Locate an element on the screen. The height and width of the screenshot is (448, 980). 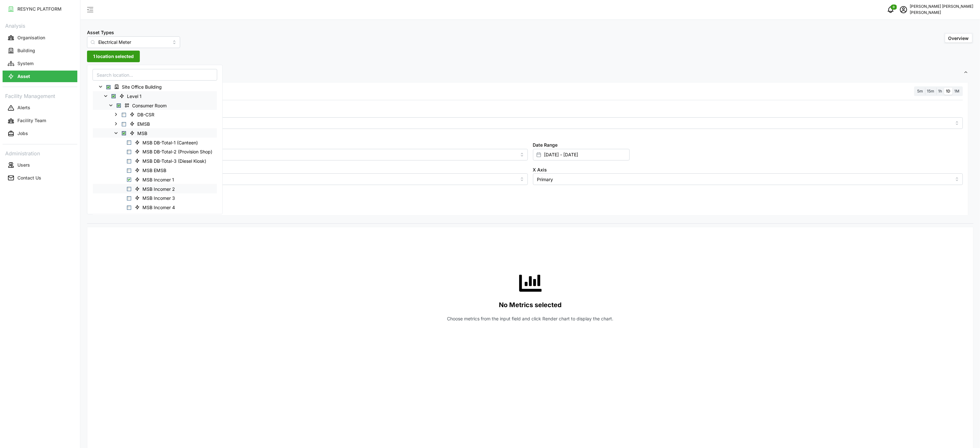
span: Select EMSB is located at coordinates (124, 124).